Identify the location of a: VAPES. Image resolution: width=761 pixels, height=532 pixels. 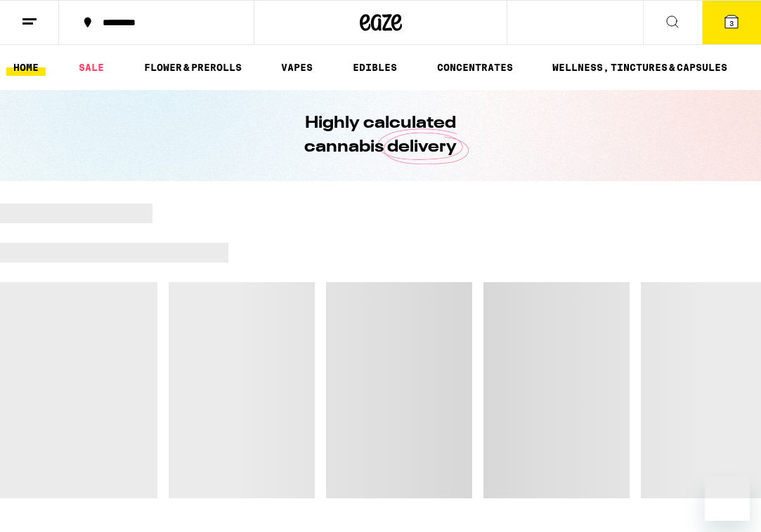
(297, 67).